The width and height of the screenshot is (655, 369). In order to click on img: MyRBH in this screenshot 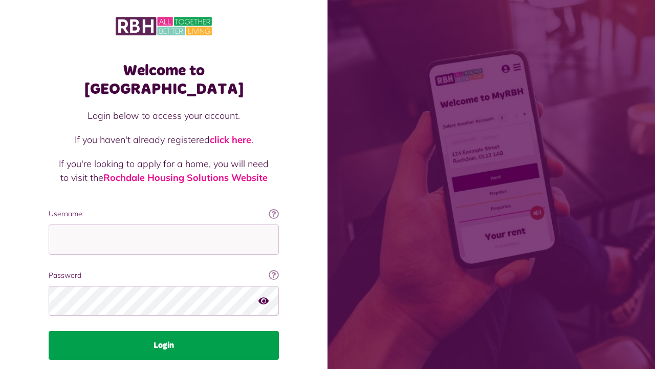, I will do `click(164, 26)`.